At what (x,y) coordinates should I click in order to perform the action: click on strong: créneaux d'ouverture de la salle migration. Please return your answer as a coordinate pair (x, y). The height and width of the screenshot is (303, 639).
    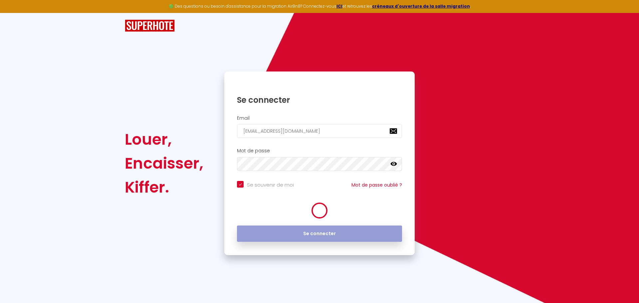
    Looking at the image, I should click on (421, 6).